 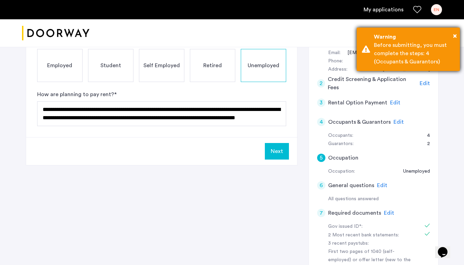 What do you see at coordinates (372, 243) in the screenshot?
I see `div: 3 recent paystubs:` at bounding box center [372, 243].